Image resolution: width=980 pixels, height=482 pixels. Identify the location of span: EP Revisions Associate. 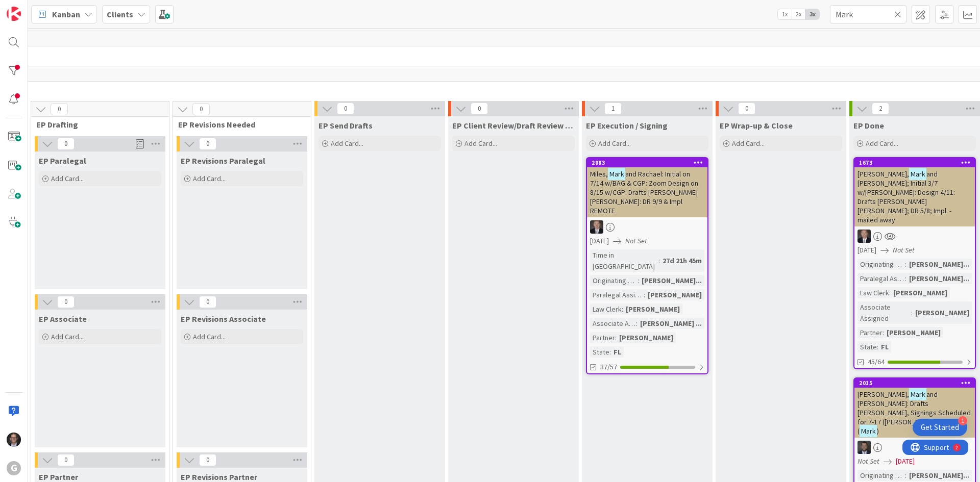
(223, 319).